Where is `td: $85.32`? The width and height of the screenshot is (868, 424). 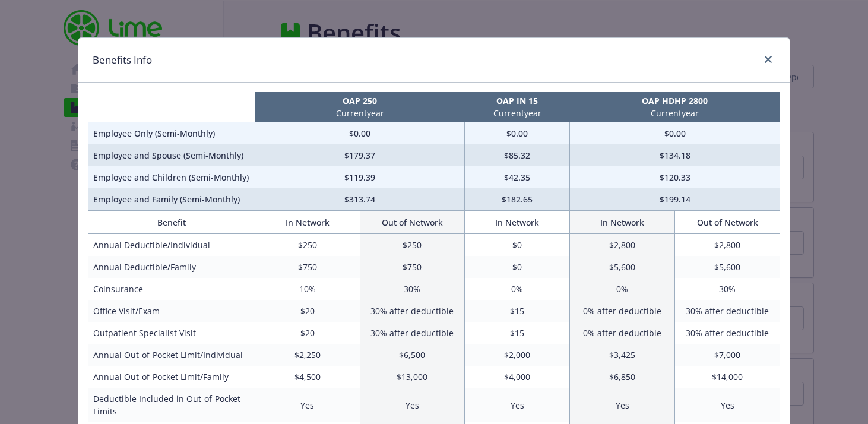
td: $85.32 is located at coordinates (517, 155).